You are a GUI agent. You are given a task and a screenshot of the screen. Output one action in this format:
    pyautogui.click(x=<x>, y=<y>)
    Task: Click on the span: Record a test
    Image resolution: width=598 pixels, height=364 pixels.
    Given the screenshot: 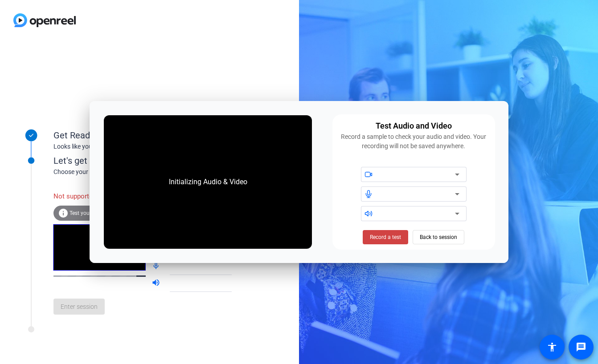 What is the action you would take?
    pyautogui.click(x=385, y=237)
    